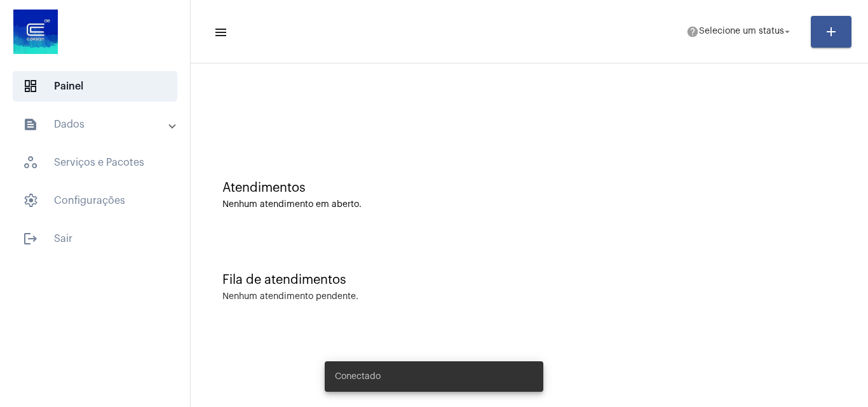  I want to click on span: Selecione um status, so click(741, 32).